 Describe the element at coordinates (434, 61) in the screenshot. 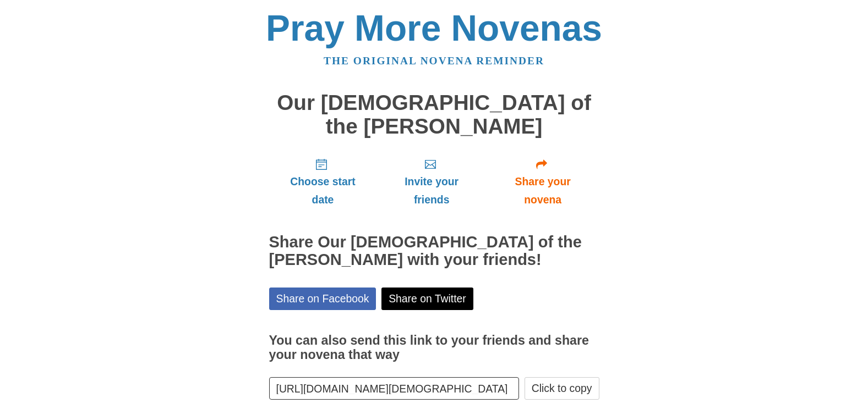

I see `a: The original novena reminder` at that location.